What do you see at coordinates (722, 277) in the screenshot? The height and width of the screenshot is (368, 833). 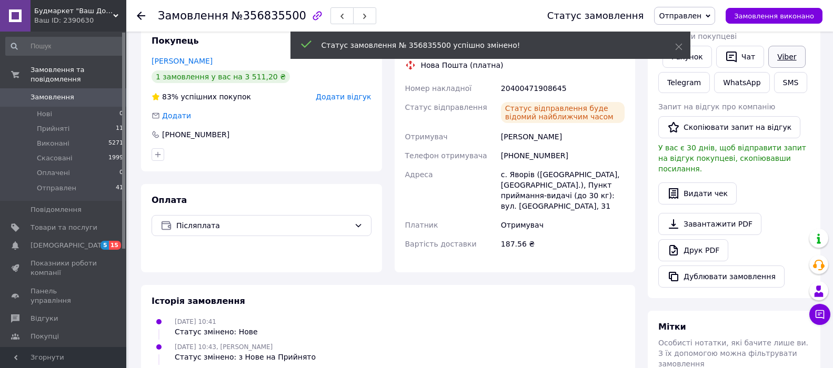 I see `button: Дублювати замовлення` at bounding box center [722, 277].